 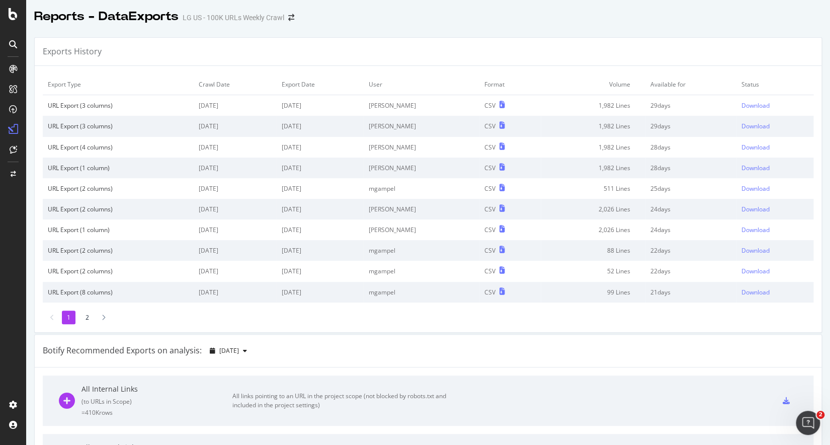 What do you see at coordinates (122, 350) in the screenshot?
I see `div: Botify Recommended Exports on analysis:` at bounding box center [122, 350].